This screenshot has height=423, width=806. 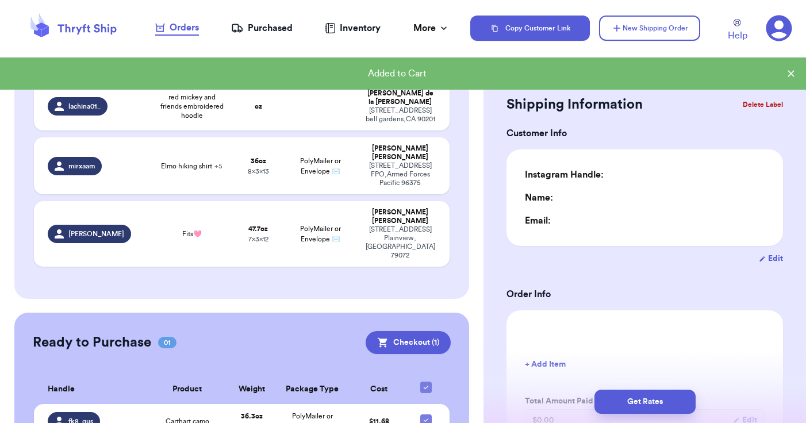 I want to click on span: lachina01_, so click(x=85, y=106).